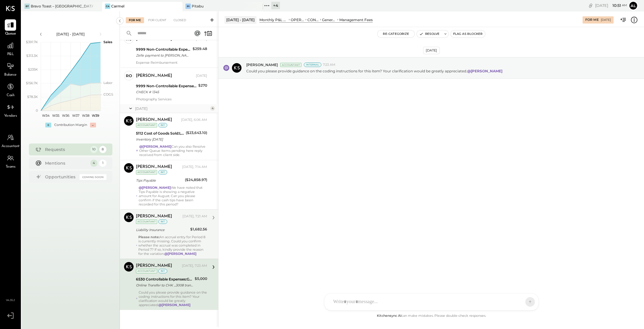 This screenshot has width=644, height=329. Describe the element at coordinates (108, 7) in the screenshot. I see `div: Ca` at that location.